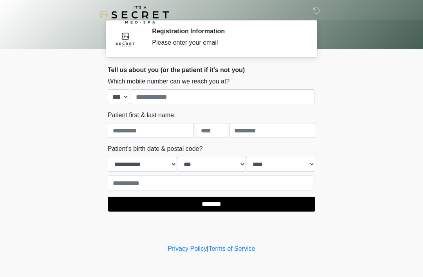 The image size is (423, 277). What do you see at coordinates (228, 31) in the screenshot?
I see `h2: Registration Information` at bounding box center [228, 31].